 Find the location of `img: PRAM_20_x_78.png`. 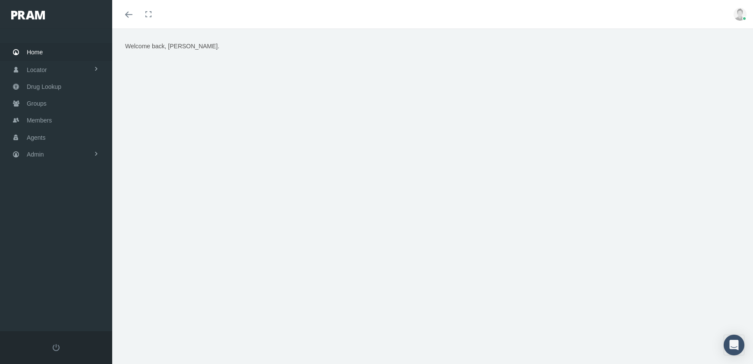

img: PRAM_20_x_78.png is located at coordinates (28, 15).